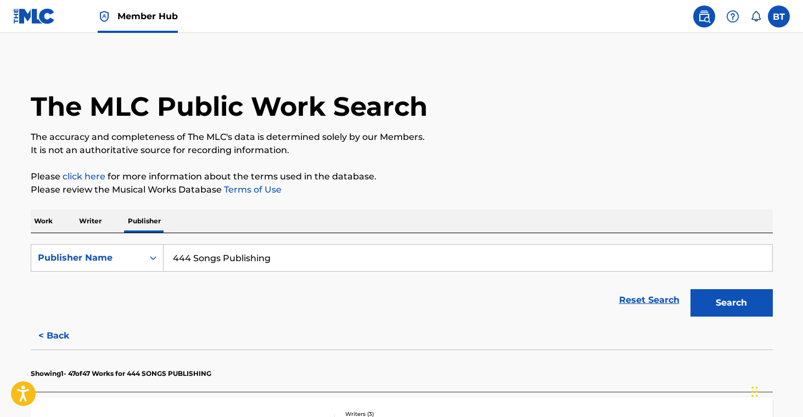  I want to click on p: Publisher, so click(144, 221).